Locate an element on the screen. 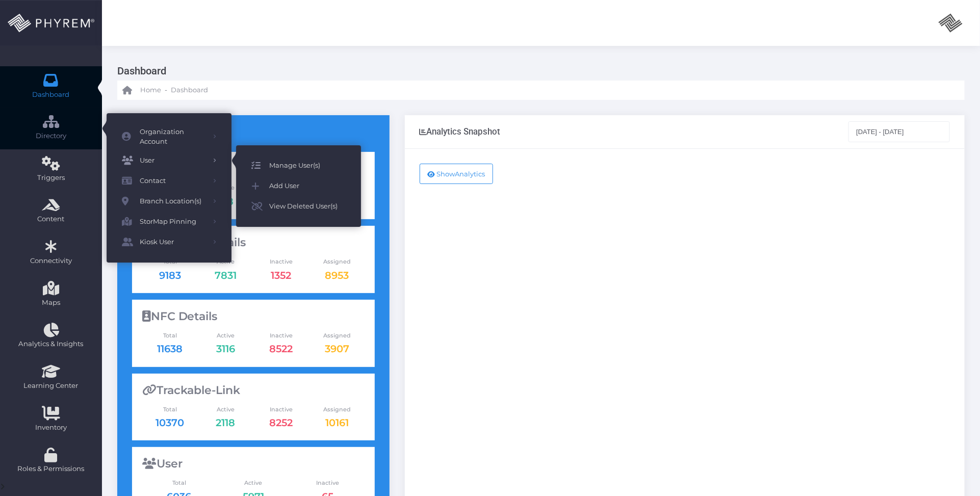  span: Contact is located at coordinates (173, 181).